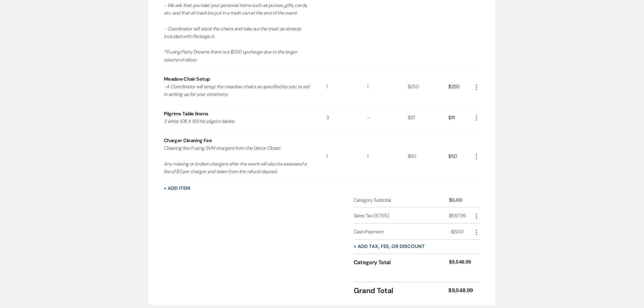  I want to click on div: $9,461, so click(461, 201).